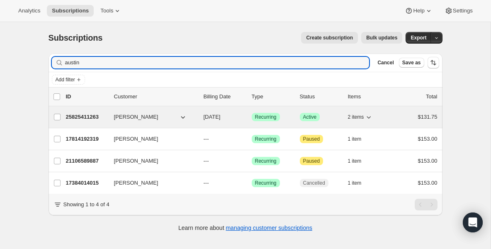 The image size is (491, 249). I want to click on button: Tools, so click(111, 11).